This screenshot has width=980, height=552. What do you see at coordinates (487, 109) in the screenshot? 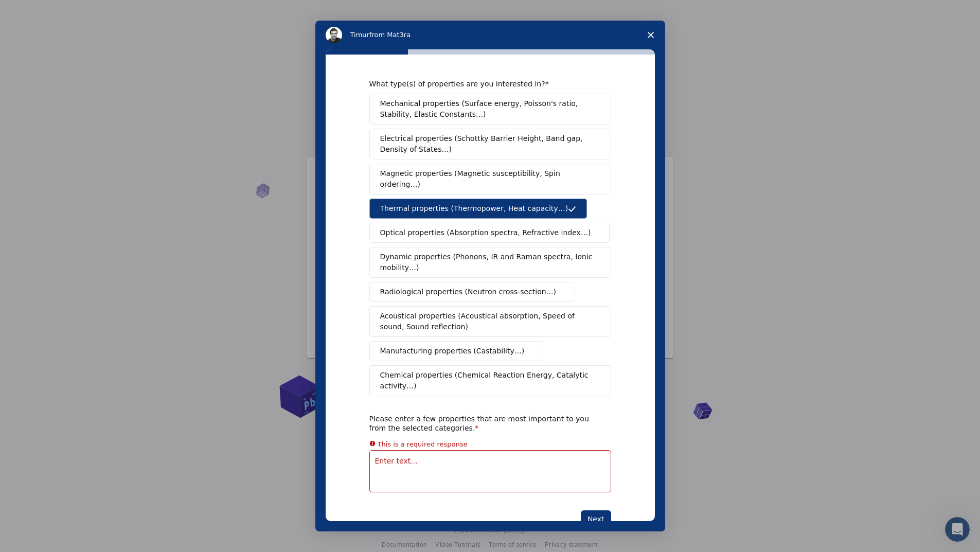
I see `span: Mechanical properties (Surface energy, Poisson's ratio, Stability, Elastic Constants…)` at bounding box center [487, 109].